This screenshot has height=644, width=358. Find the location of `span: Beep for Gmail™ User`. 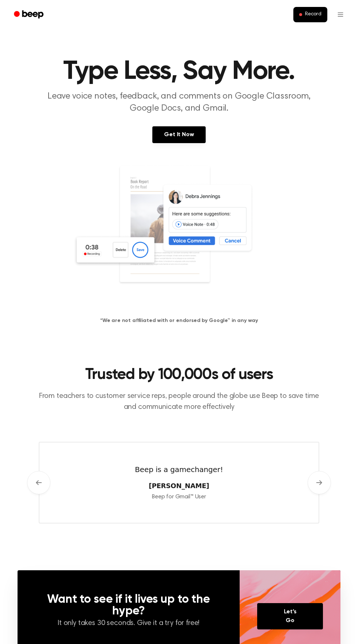

span: Beep for Gmail™ User is located at coordinates (179, 497).